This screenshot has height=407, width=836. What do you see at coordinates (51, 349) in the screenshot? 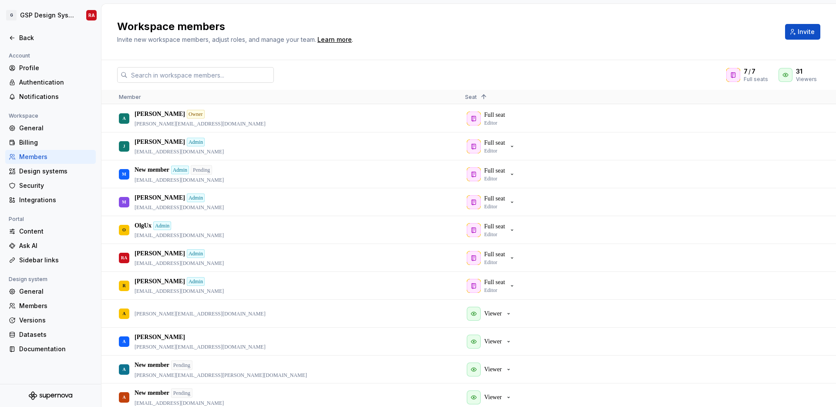
I see `a: Documentation` at bounding box center [51, 349].